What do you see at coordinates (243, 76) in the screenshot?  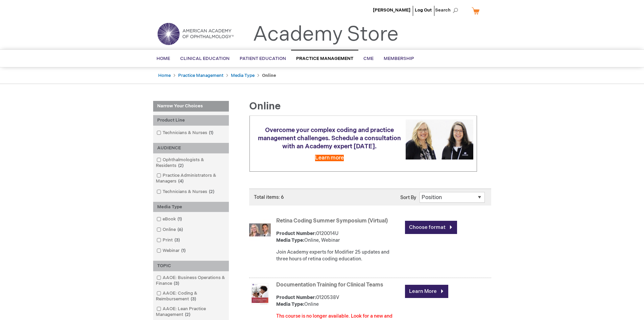 I see `a: Media Type` at bounding box center [243, 76].